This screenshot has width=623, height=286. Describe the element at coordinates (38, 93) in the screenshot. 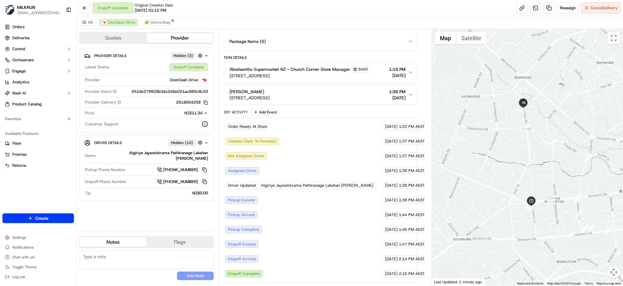

I see `button: Nash AI` at that location.